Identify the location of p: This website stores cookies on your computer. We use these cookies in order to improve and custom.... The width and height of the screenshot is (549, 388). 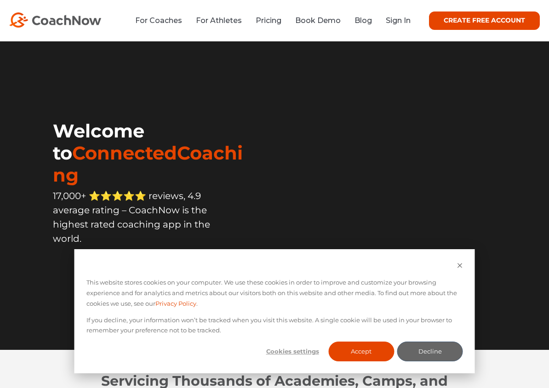
(274, 293).